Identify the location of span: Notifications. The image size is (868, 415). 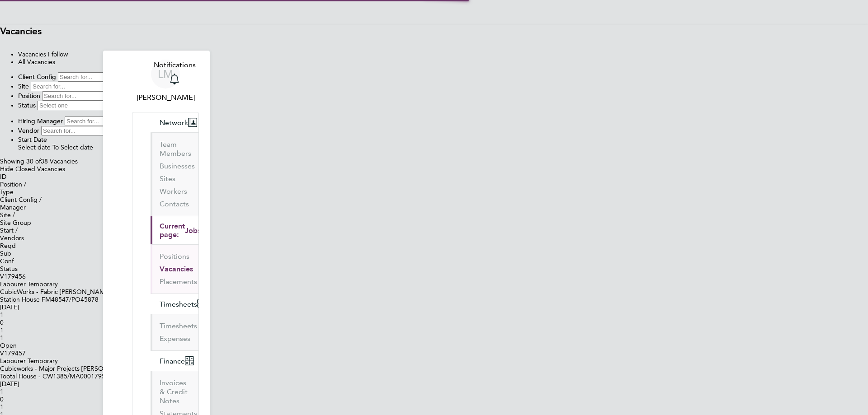
(175, 65).